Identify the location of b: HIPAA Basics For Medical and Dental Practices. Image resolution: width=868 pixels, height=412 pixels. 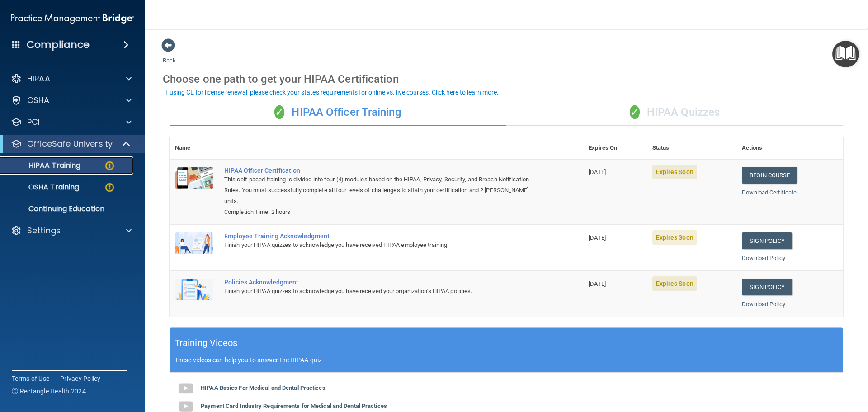
(263, 387).